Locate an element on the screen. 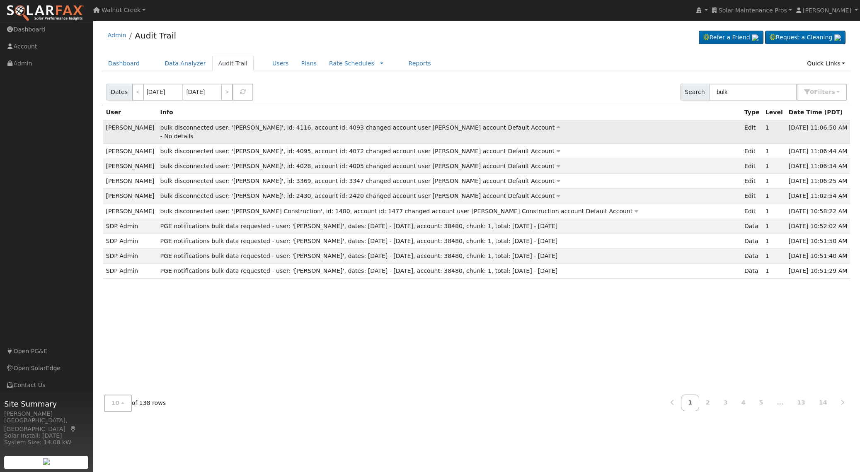  div: Info is located at coordinates (449, 112).